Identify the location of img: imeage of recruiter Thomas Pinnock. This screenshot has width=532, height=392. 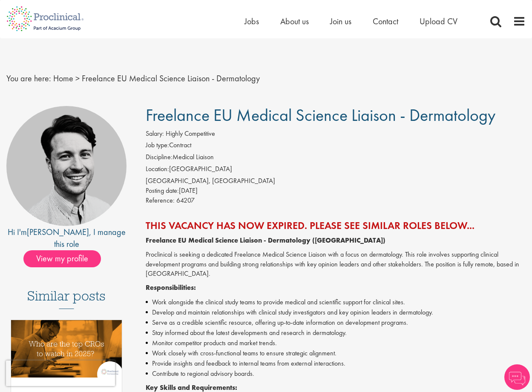
(66, 166).